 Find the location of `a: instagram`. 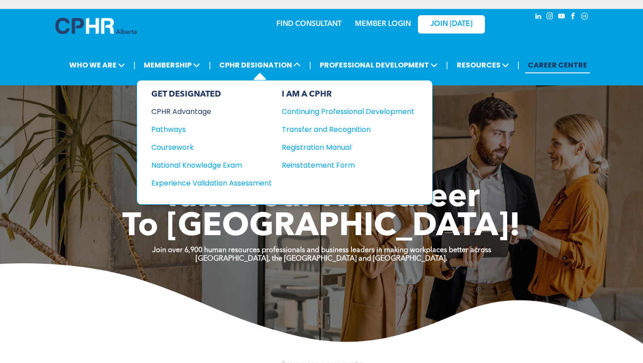

a: instagram is located at coordinates (550, 17).